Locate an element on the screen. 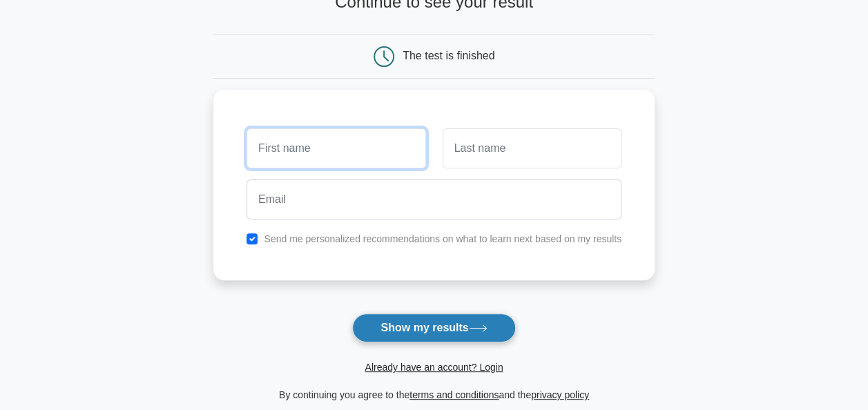 The height and width of the screenshot is (410, 868). a: Already have an account? Login is located at coordinates (434, 367).